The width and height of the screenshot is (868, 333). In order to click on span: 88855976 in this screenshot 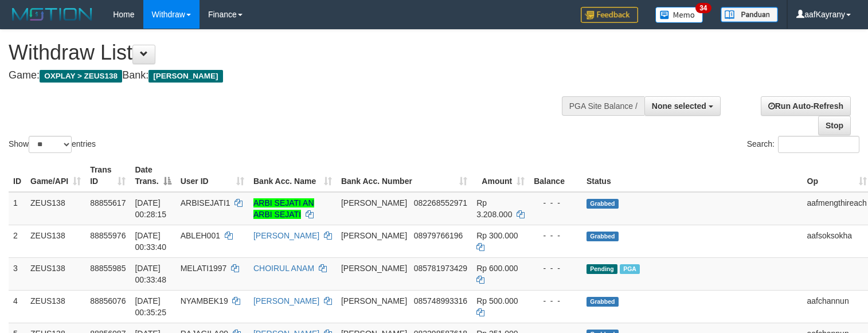, I will do `click(108, 235)`.